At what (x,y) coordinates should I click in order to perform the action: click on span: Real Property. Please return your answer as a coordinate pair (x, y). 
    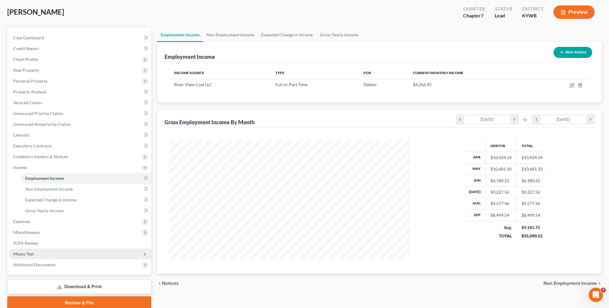
    Looking at the image, I should click on (26, 70).